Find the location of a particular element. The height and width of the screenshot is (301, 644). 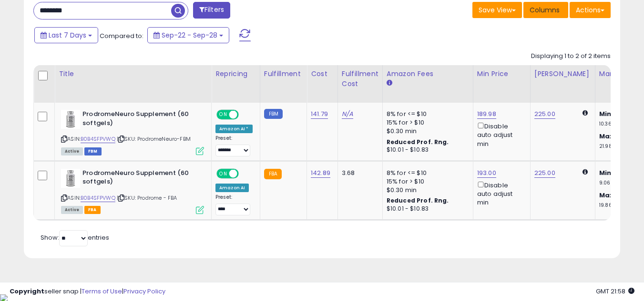

div: Title is located at coordinates (133, 73).